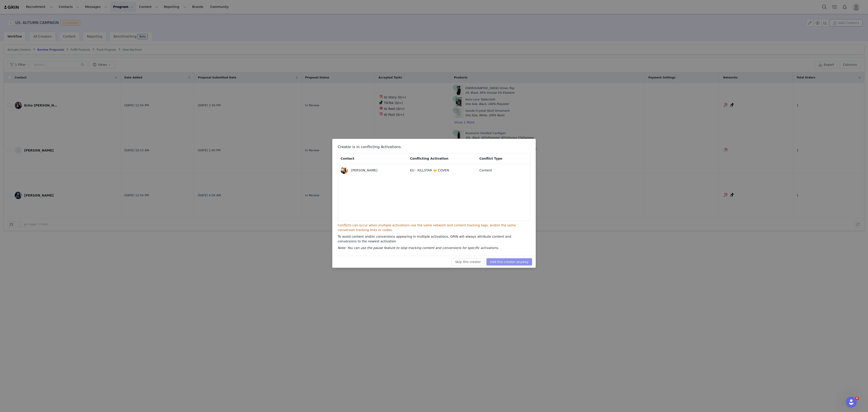 The image size is (868, 412). What do you see at coordinates (429, 159) in the screenshot?
I see `span: Conflicting Activation` at bounding box center [429, 159].